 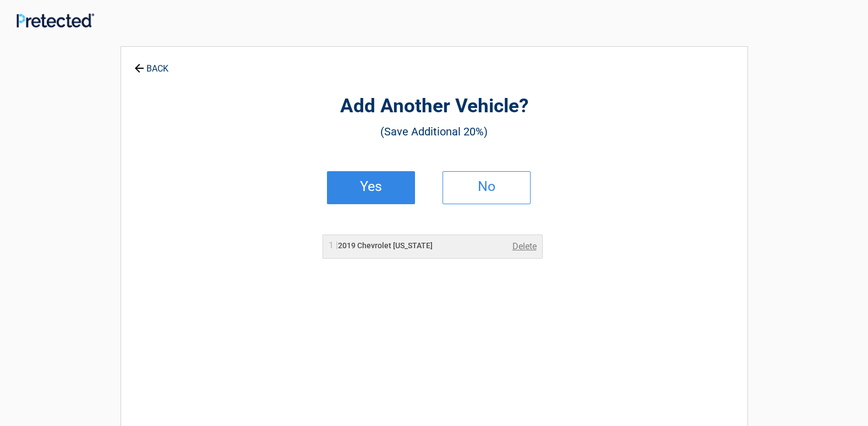 I want to click on h2: No, so click(x=487, y=187).